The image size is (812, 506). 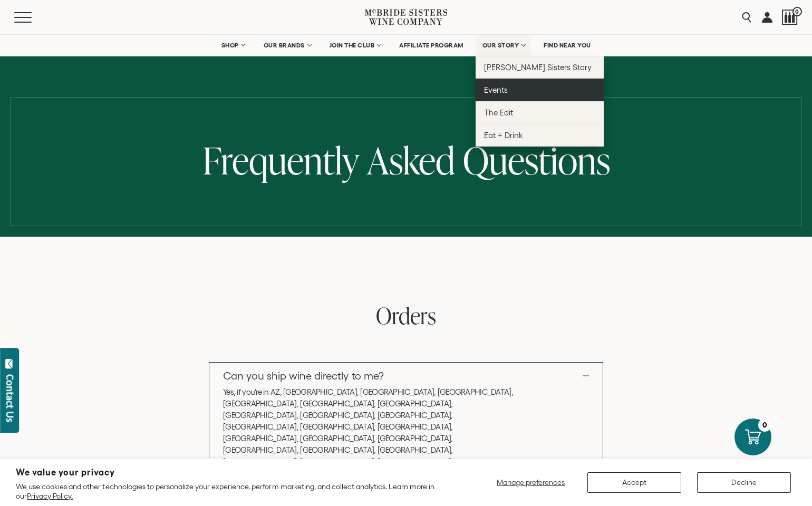 What do you see at coordinates (406, 315) in the screenshot?
I see `span: Orders` at bounding box center [406, 315].